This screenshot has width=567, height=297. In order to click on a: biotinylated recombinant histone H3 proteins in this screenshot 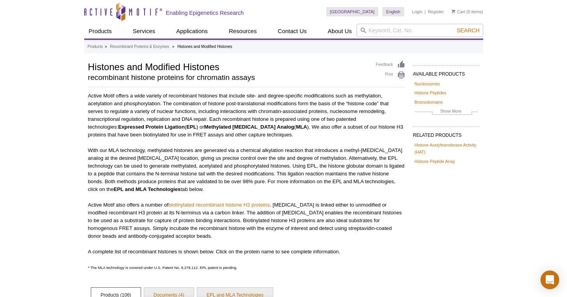, I will do `click(219, 205)`.